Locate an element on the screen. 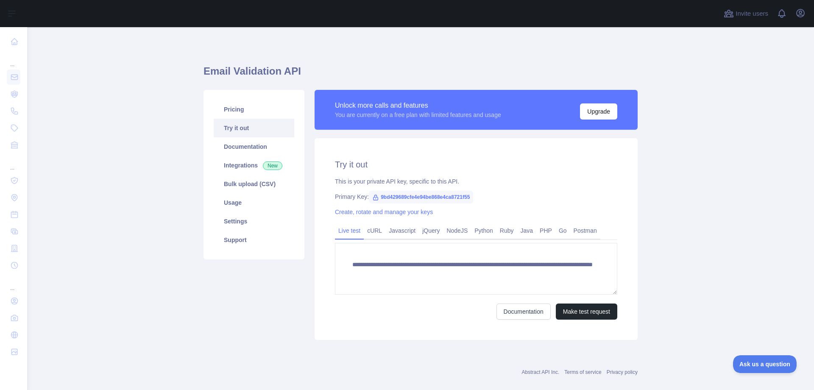 Image resolution: width=814 pixels, height=390 pixels. a: Ruby is located at coordinates (507, 231).